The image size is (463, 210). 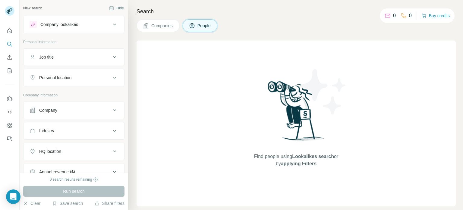 I want to click on div: Personal location, so click(x=55, y=78).